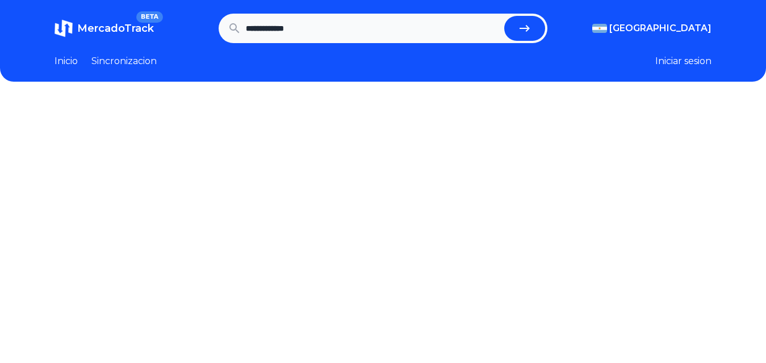 This screenshot has width=766, height=363. I want to click on img: MercadoTrack, so click(64, 28).